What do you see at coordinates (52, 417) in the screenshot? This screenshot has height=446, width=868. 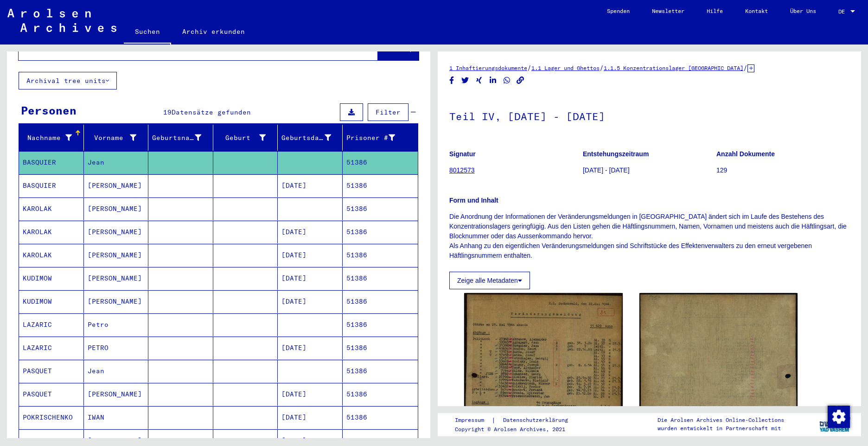 I see `mat-cell: POKRISCHENKO` at bounding box center [52, 417].